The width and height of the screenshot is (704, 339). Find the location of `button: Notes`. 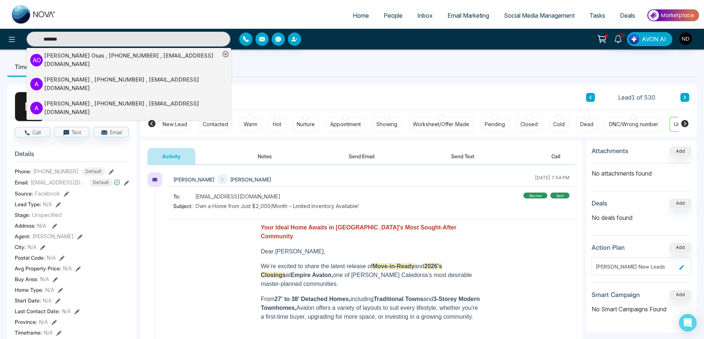

button: Notes is located at coordinates (265, 156).